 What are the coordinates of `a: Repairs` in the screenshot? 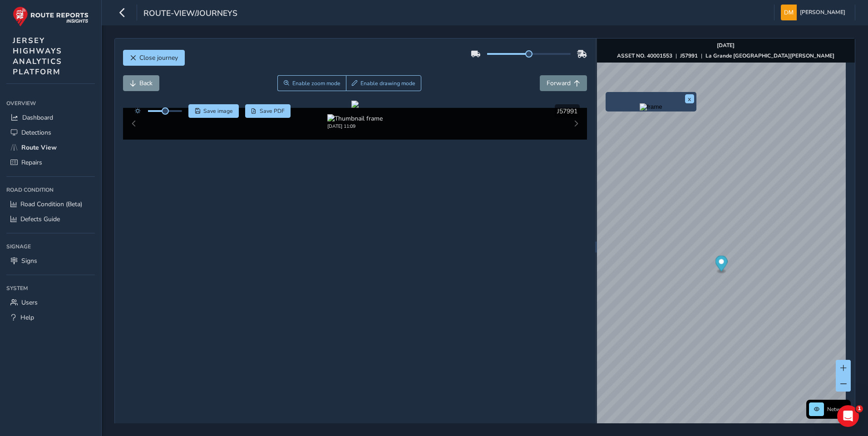 It's located at (50, 163).